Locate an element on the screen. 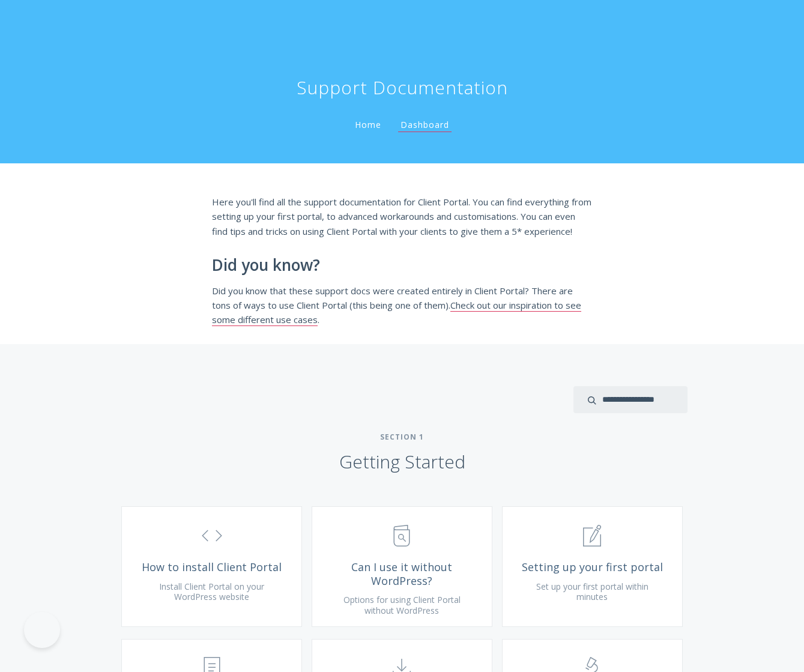 This screenshot has height=672, width=804. a: Dashboard is located at coordinates (424, 126).